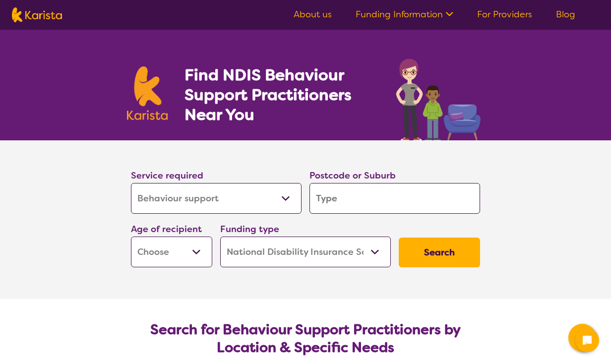 The width and height of the screenshot is (611, 364). I want to click on a: Blog, so click(565, 14).